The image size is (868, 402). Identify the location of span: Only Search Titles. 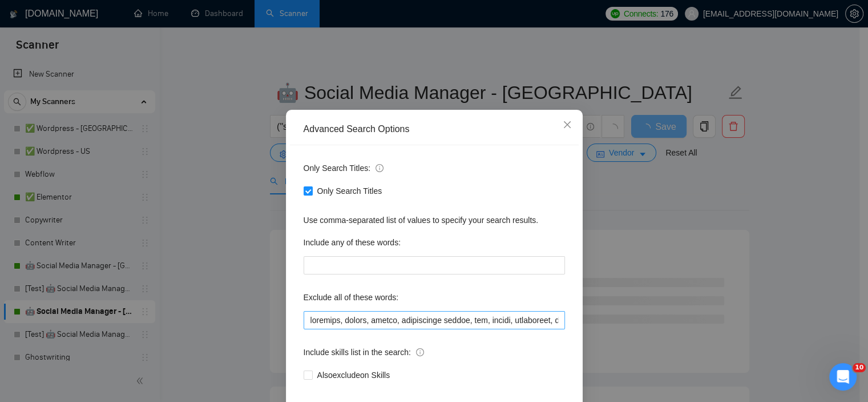
(350, 191).